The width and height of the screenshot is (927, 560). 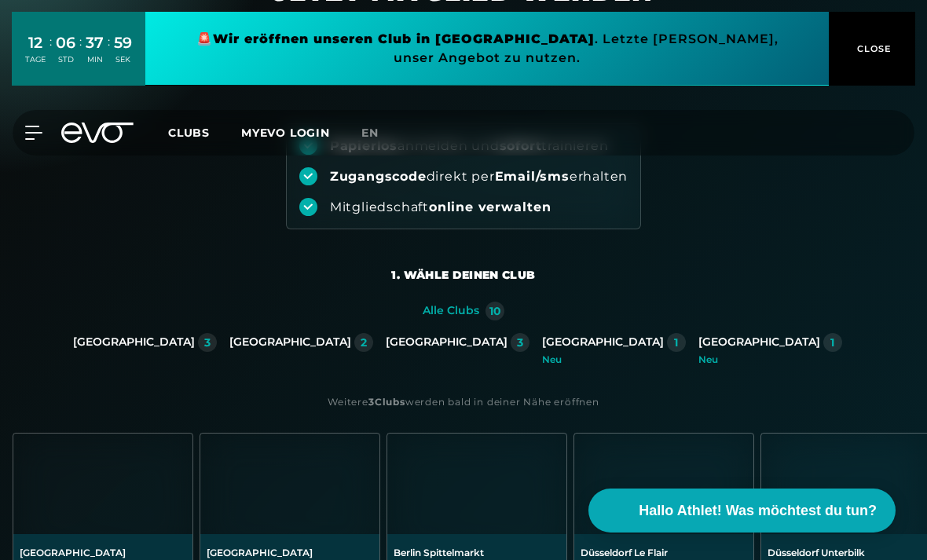 I want to click on strong: Zugangscode, so click(x=378, y=176).